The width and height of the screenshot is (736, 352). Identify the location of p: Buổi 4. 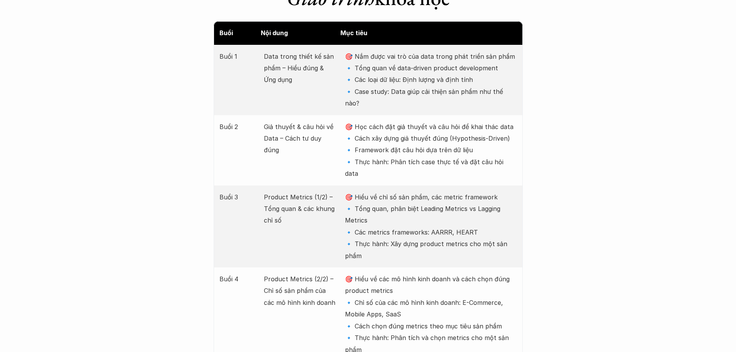
(238, 279).